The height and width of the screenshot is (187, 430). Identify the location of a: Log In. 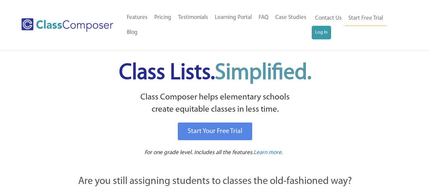
(321, 33).